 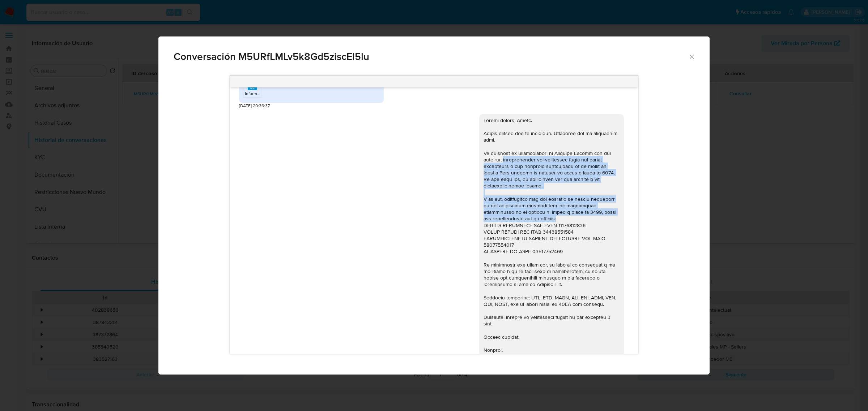 I want to click on span: Informacion.pdf, so click(x=260, y=93).